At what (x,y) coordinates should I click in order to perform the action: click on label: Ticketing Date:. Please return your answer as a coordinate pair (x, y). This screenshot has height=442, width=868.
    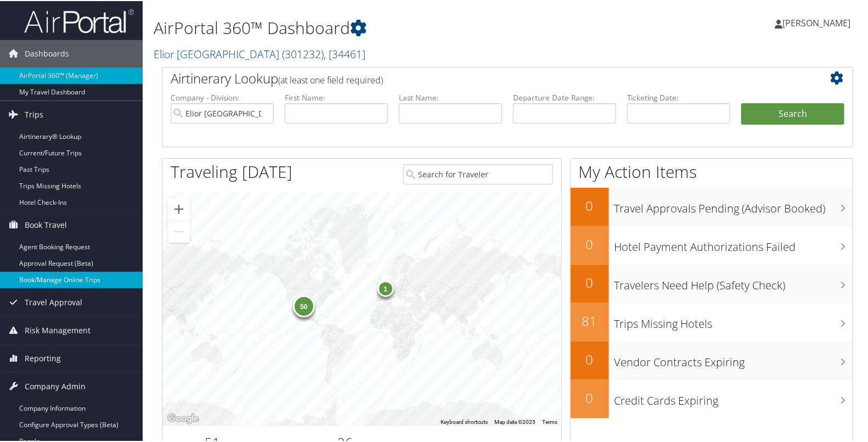
    Looking at the image, I should click on (679, 96).